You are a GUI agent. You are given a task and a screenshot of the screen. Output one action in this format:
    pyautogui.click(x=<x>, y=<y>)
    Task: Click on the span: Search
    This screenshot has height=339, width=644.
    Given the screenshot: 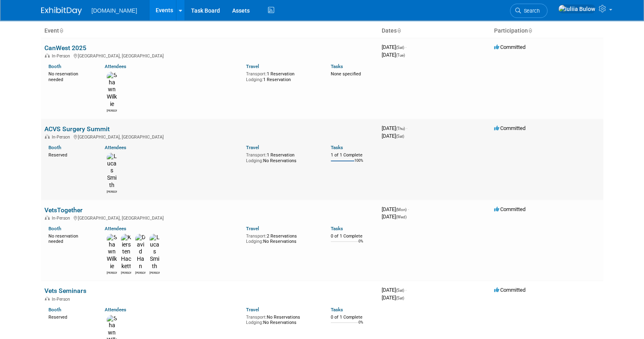 What is the action you would take?
    pyautogui.click(x=531, y=11)
    